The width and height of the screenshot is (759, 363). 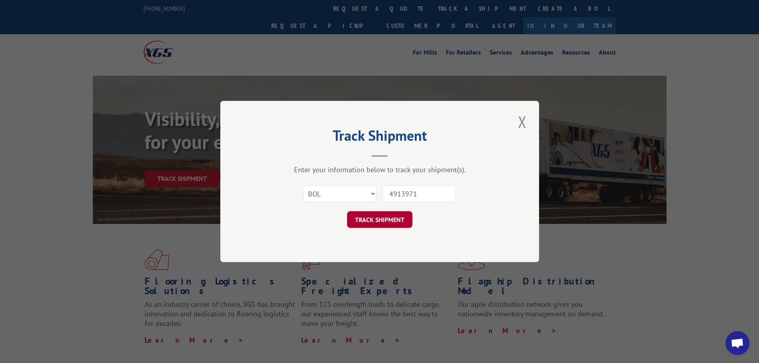 I want to click on button: Close modal, so click(x=522, y=121).